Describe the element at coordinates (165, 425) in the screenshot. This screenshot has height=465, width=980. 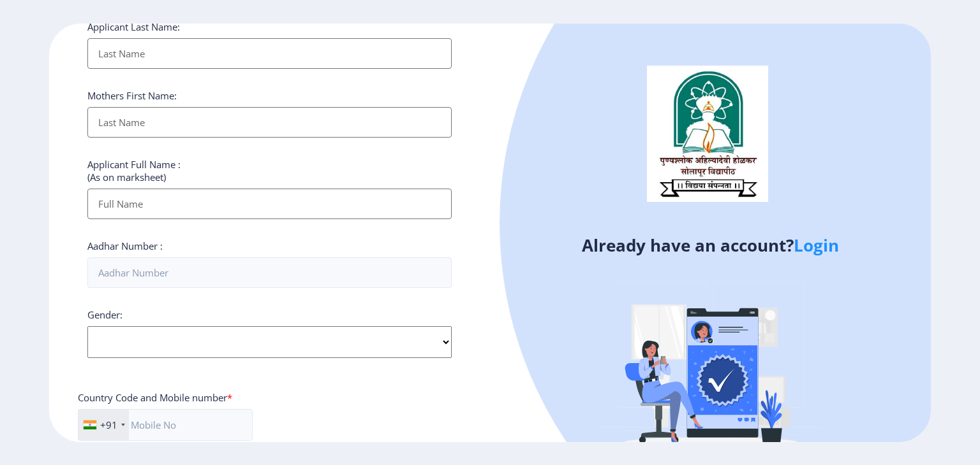
I see `input: Mobile No` at that location.